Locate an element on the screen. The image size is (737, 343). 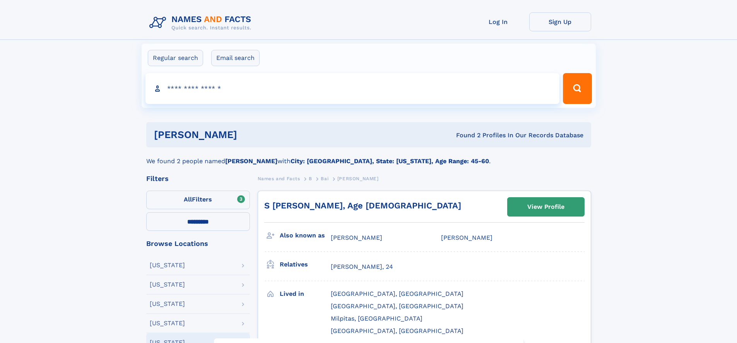
a: View Profile is located at coordinates (546, 207).